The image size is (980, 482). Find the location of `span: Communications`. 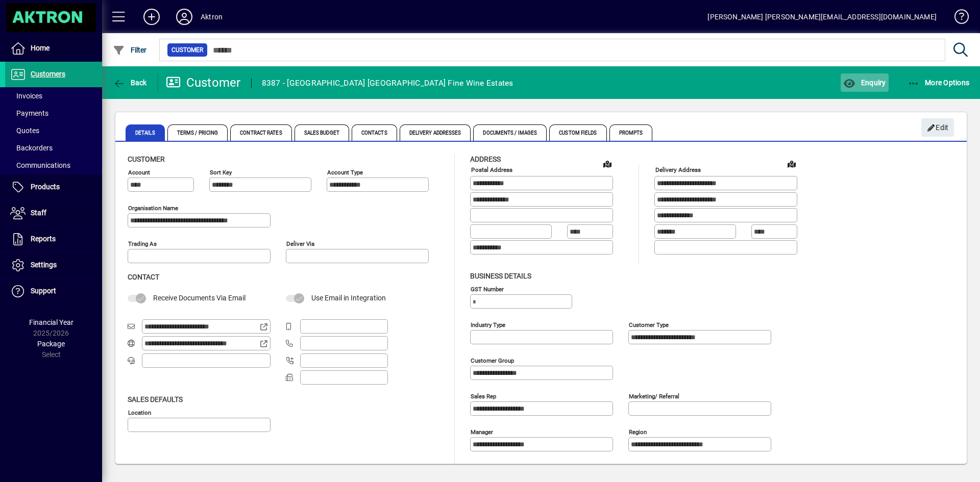

span: Communications is located at coordinates (40, 166).